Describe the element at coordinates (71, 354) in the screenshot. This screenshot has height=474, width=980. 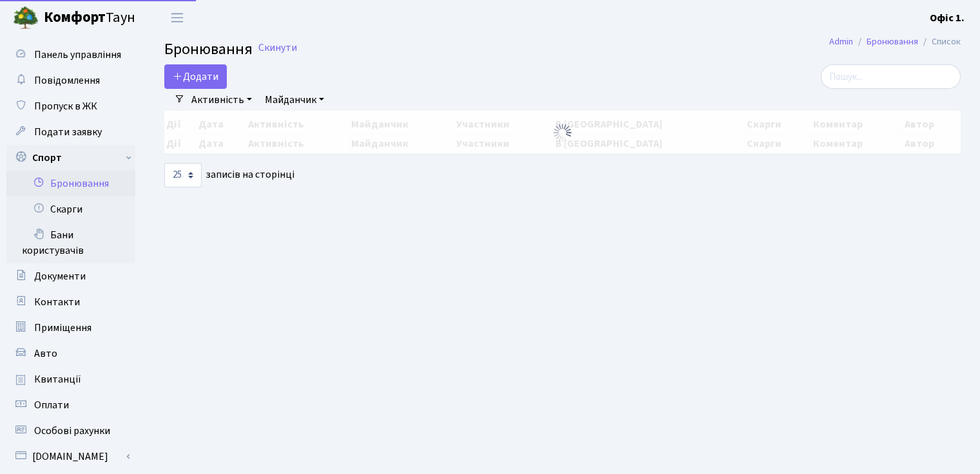
I see `a: Авто` at that location.